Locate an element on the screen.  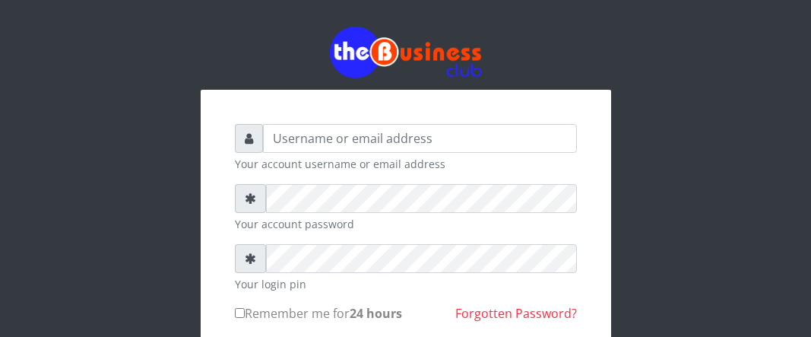
small: Your login pin is located at coordinates (406, 283).